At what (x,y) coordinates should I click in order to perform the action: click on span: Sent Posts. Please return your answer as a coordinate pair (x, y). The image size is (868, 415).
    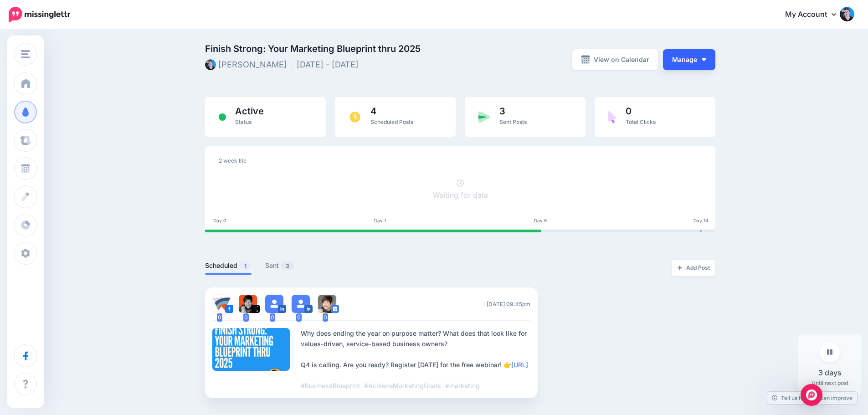
    Looking at the image, I should click on (513, 122).